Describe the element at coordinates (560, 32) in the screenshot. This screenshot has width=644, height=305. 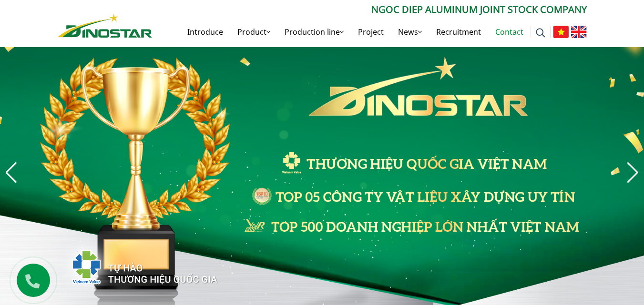
I see `img: Vietnamese` at that location.